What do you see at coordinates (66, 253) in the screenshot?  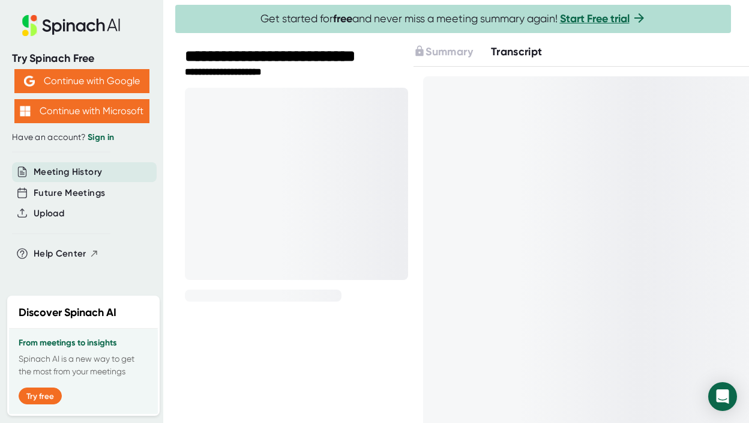 I see `button: Help Center` at bounding box center [66, 253].